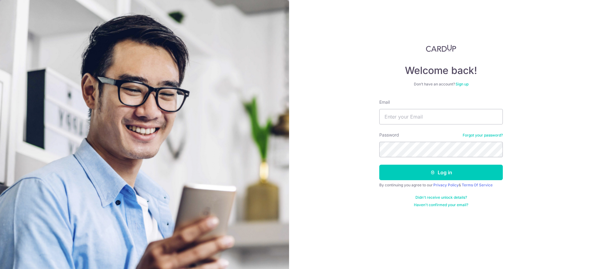 This screenshot has height=269, width=593. I want to click on h4: Welcome back!, so click(441, 70).